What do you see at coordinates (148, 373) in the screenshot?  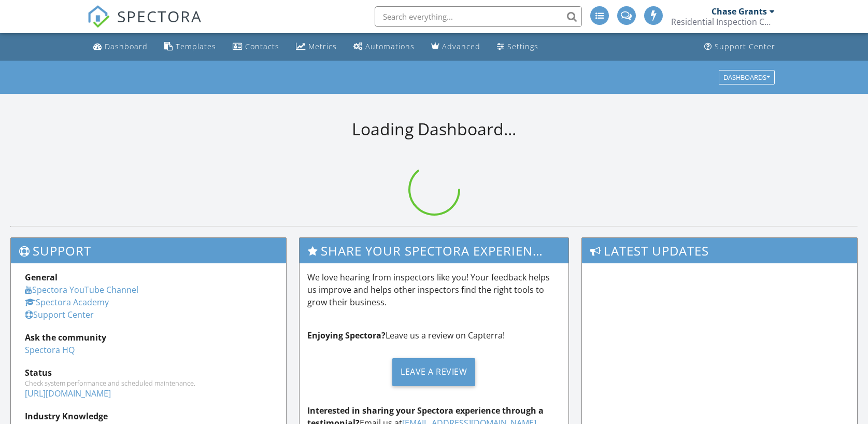 I see `div: Status` at bounding box center [148, 373].